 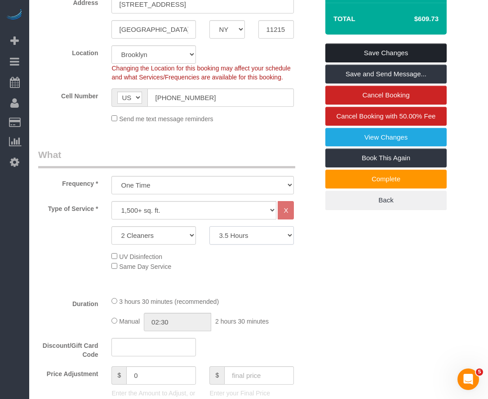 I want to click on span: UV Disinfection, so click(x=141, y=257).